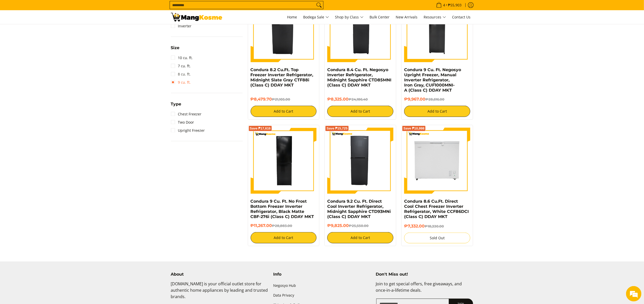  I want to click on del: ₱25,550.00, so click(359, 226).